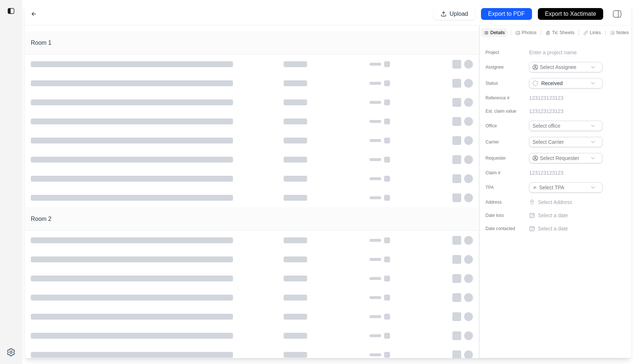 Image resolution: width=634 pixels, height=364 pixels. What do you see at coordinates (570, 14) in the screenshot?
I see `p: Export to Xactimate` at bounding box center [570, 14].